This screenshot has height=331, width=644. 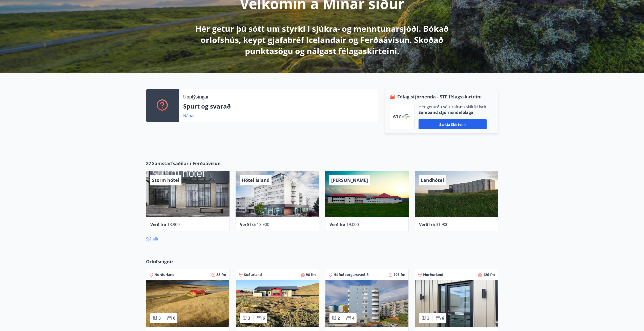 What do you see at coordinates (149, 163) in the screenshot?
I see `span: 27` at bounding box center [149, 163].